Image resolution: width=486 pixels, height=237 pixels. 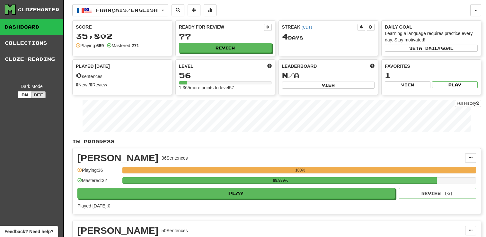 I want to click on span: Leaderboard, so click(x=299, y=66).